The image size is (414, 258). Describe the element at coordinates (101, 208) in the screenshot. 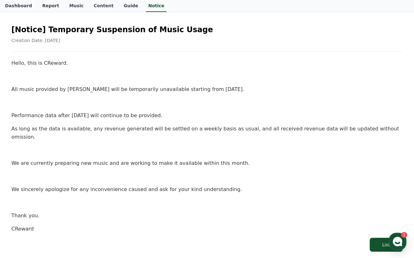

I see `a: Settings` at that location.